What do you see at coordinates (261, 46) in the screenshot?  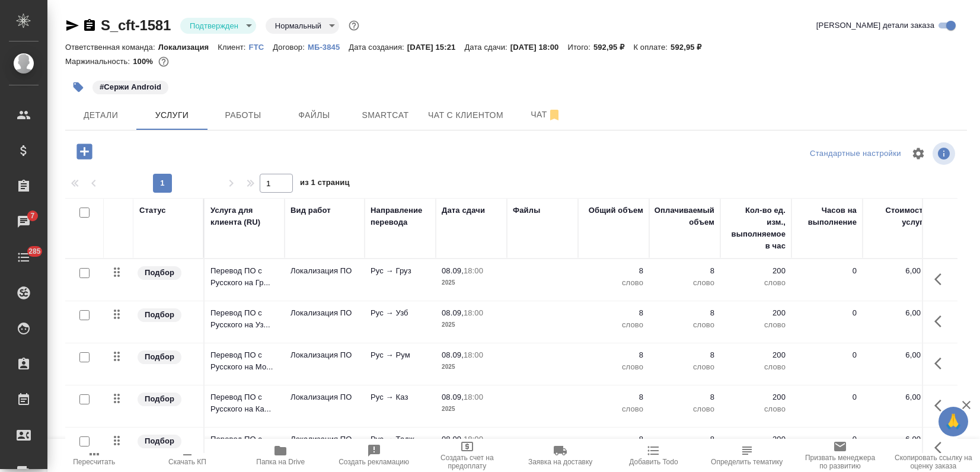 I see `a: FTC` at bounding box center [261, 46].